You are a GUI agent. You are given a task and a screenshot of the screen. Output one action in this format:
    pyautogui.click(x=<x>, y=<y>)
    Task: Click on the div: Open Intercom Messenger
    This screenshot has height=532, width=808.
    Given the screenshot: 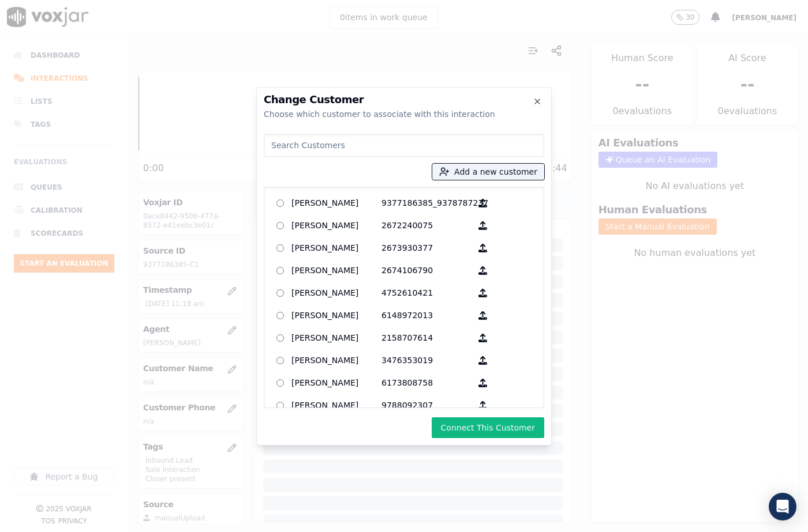 What is the action you would take?
    pyautogui.click(x=782, y=507)
    